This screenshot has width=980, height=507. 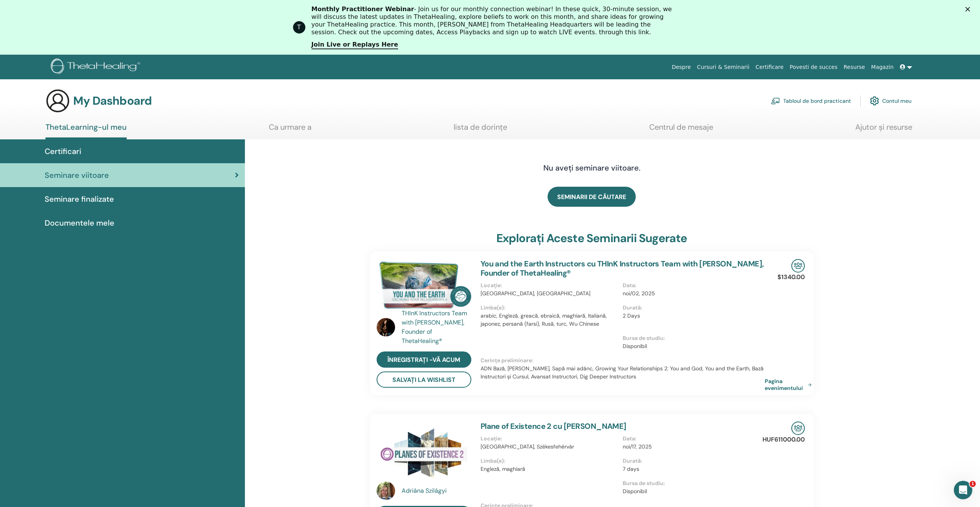 I want to click on span: Seminare viitoare, so click(x=76, y=176).